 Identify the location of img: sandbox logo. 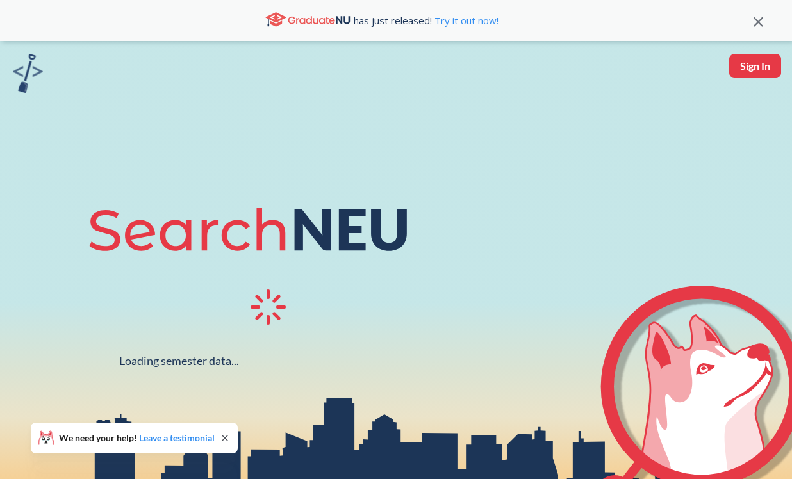
(28, 73).